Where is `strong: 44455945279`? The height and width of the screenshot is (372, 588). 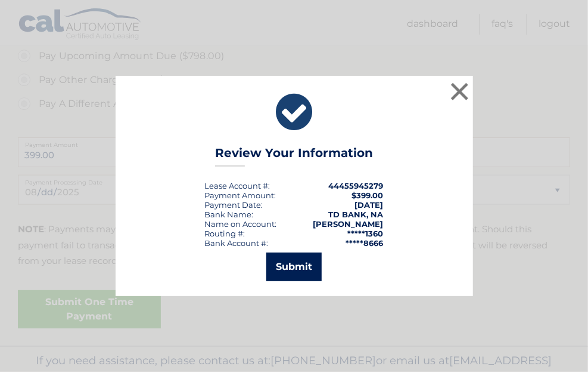 strong: 44455945279 is located at coordinates (356, 185).